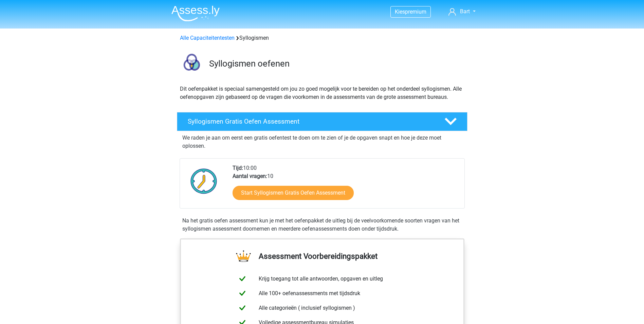 This screenshot has height=324, width=644. I want to click on a: Syllogismen Gratis Oefen Assessment, so click(322, 122).